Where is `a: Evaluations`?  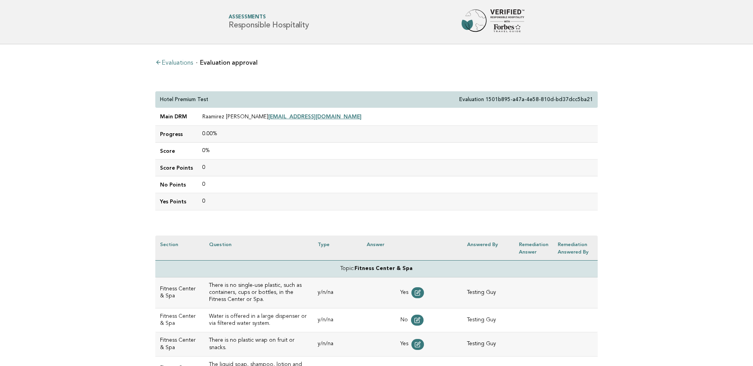 a: Evaluations is located at coordinates (174, 63).